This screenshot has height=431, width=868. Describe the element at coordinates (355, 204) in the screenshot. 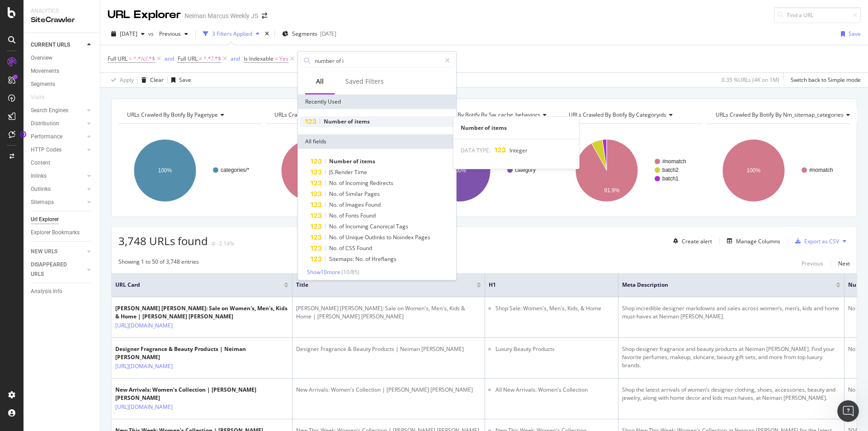

I see `span: Images` at that location.